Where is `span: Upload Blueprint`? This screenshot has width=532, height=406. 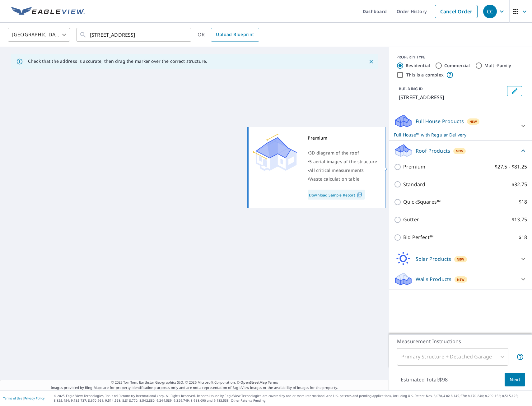 span: Upload Blueprint is located at coordinates (235, 35).